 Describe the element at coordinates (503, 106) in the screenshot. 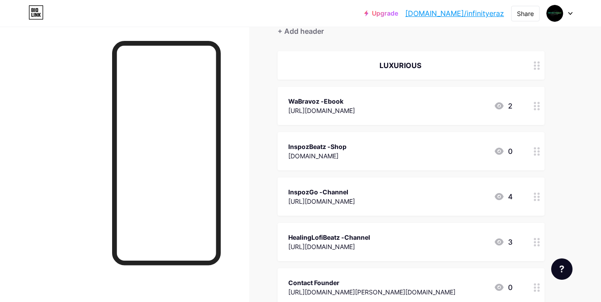

I see `div: 2` at that location.